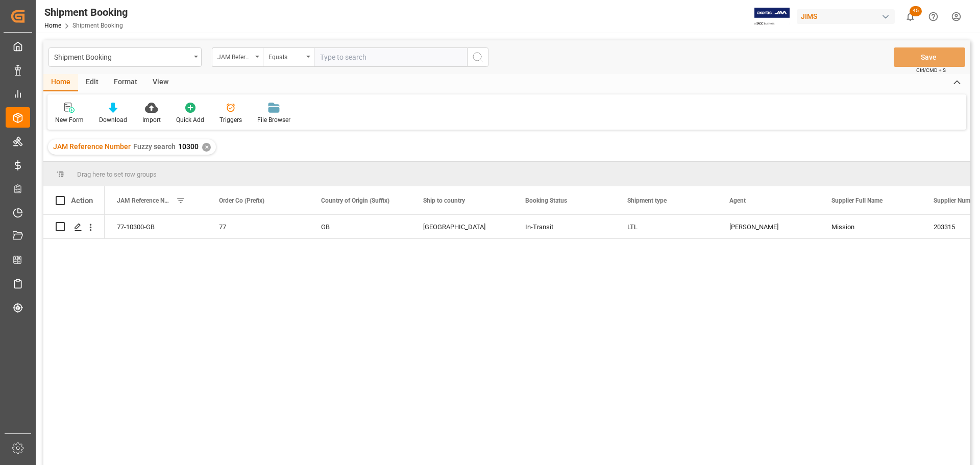 Image resolution: width=980 pixels, height=465 pixels. I want to click on span: 45, so click(916, 12).